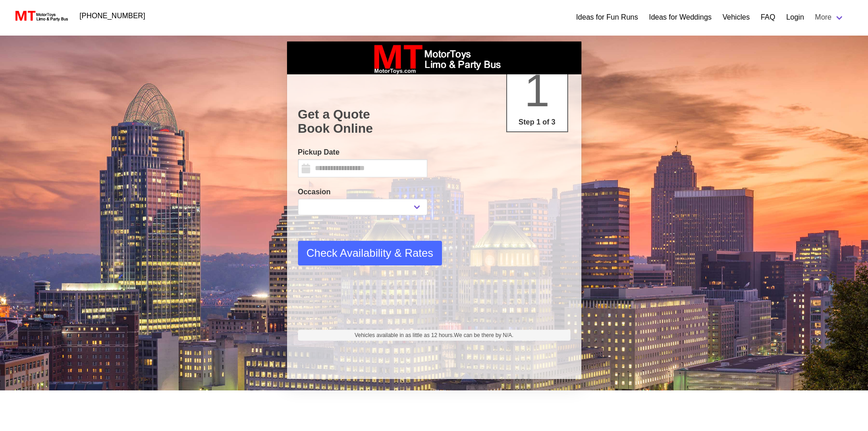 Image resolution: width=868 pixels, height=431 pixels. What do you see at coordinates (434, 335) in the screenshot?
I see `span: Vehicles available in as little as 12 hours.` at bounding box center [434, 335].